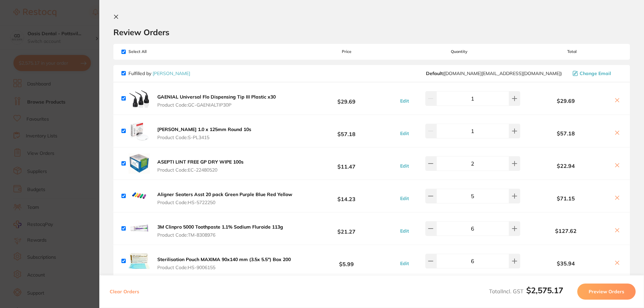  What do you see at coordinates (566, 231) in the screenshot?
I see `b: $127.62` at bounding box center [566, 231].